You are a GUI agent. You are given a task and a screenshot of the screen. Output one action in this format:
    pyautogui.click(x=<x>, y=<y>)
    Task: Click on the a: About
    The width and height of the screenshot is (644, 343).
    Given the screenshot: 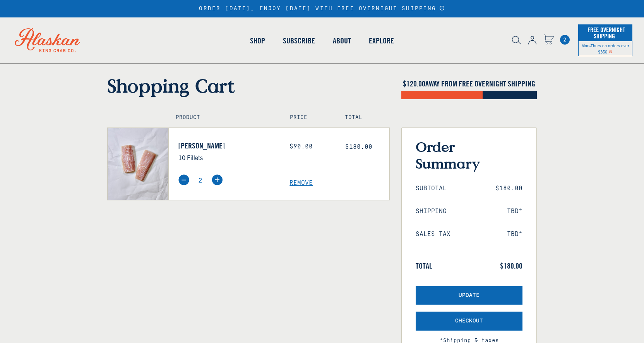 What is the action you would take?
    pyautogui.click(x=342, y=41)
    